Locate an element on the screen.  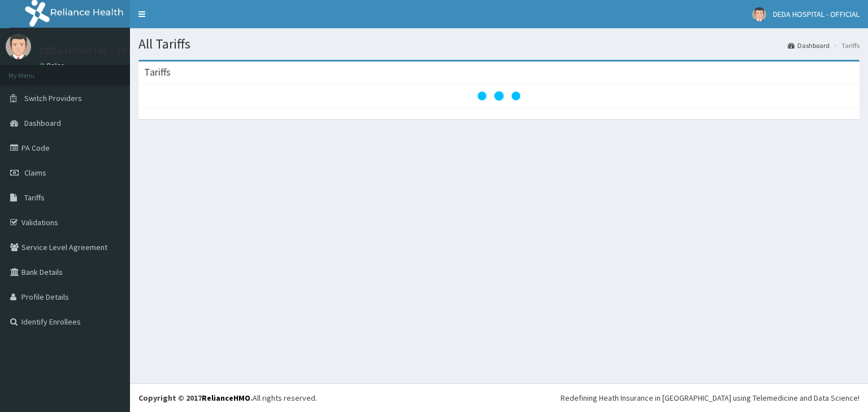
span: Switch Providers is located at coordinates (53, 98).